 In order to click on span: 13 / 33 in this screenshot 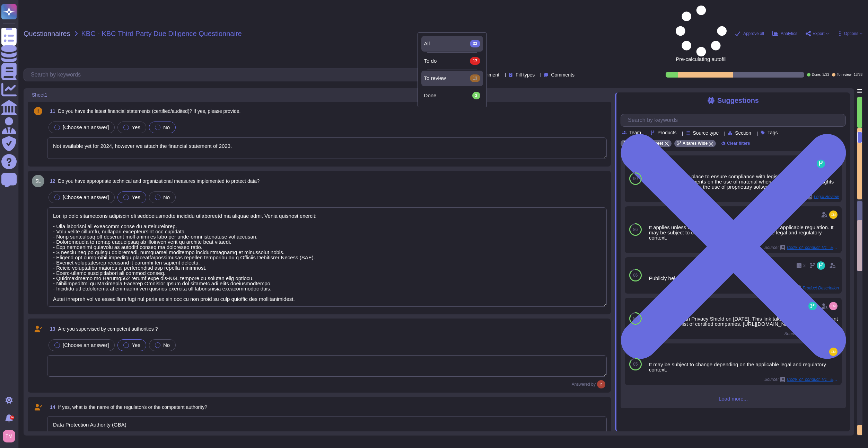, I will do `click(858, 75)`.